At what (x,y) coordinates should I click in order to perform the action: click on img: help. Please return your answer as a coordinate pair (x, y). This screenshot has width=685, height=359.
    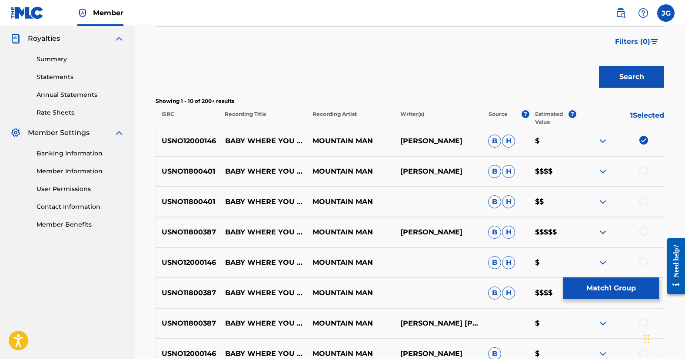
    Looking at the image, I should click on (643, 13).